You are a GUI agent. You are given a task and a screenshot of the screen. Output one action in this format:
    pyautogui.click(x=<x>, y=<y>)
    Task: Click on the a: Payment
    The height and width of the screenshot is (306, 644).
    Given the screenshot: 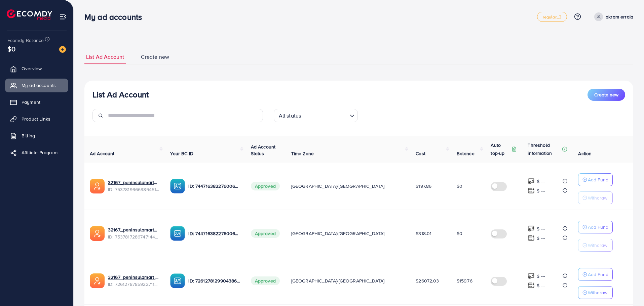 What is the action you would take?
    pyautogui.click(x=37, y=102)
    